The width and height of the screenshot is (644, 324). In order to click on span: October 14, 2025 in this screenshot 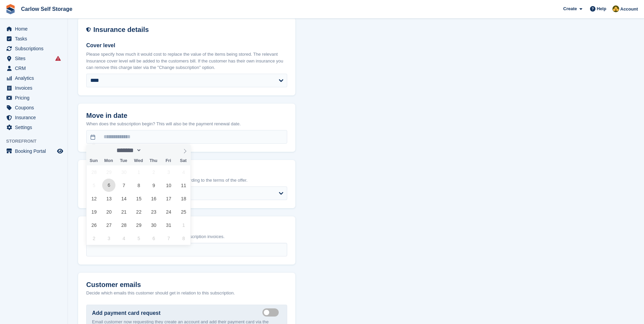, I will do `click(123, 198)`.